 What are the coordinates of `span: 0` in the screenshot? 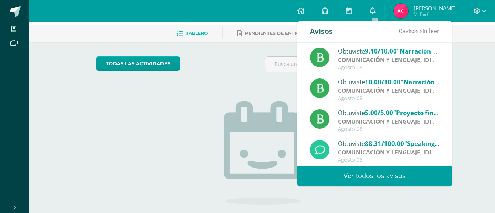 It's located at (401, 31).